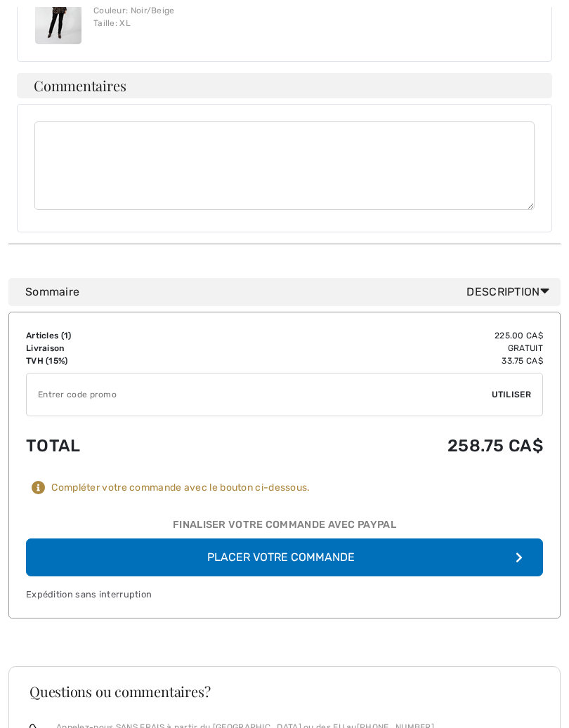  I want to click on span: Description, so click(511, 292).